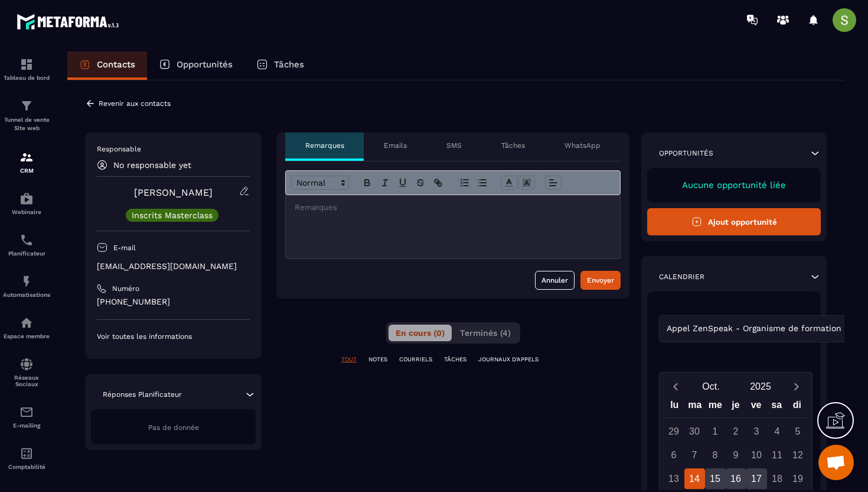 Image resolution: width=868 pixels, height=492 pixels. Describe the element at coordinates (396, 145) in the screenshot. I see `p: Emails` at that location.